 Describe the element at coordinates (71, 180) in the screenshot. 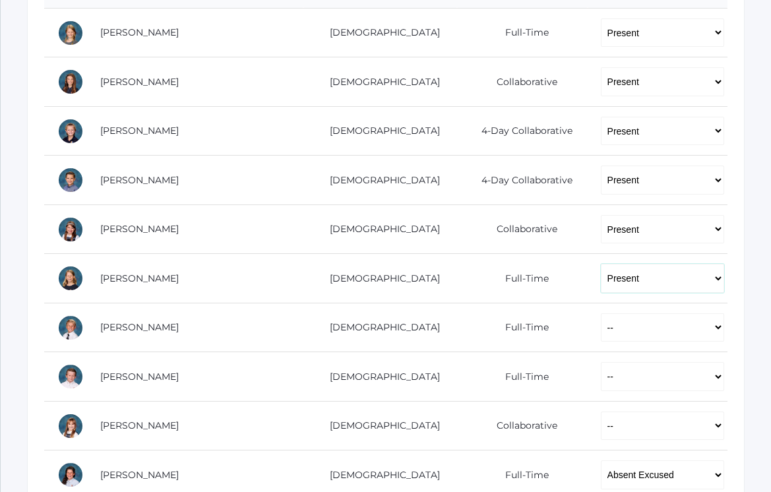

I see `div: James Bernardi` at that location.